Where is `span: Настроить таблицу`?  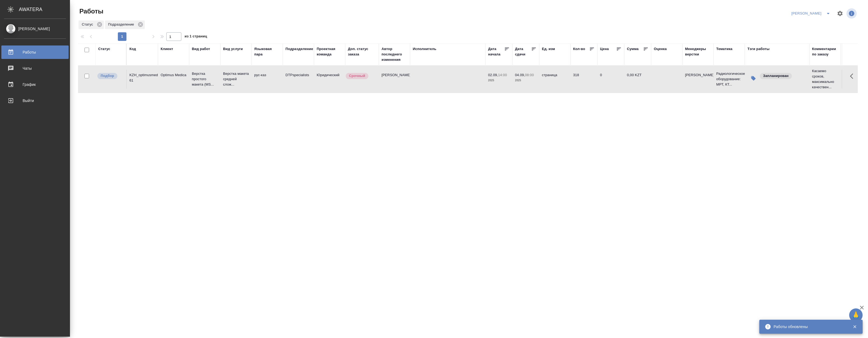
span: Настроить таблицу is located at coordinates (840, 14).